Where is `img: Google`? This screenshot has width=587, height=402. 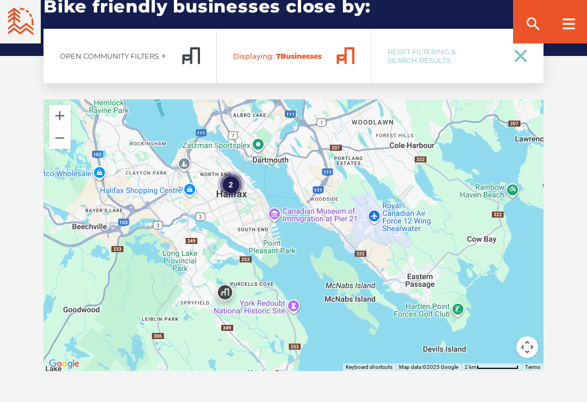
img: Google is located at coordinates (64, 364).